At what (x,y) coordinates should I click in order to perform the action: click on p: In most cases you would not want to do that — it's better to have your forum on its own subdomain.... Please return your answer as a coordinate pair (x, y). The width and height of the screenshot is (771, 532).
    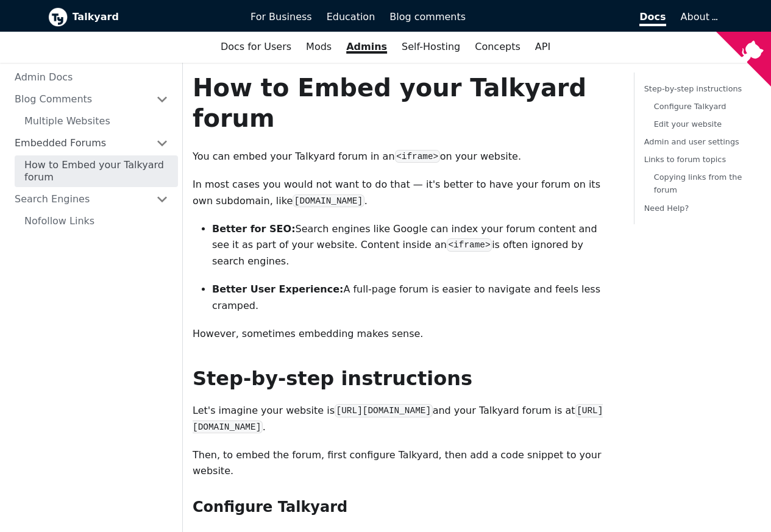
    Looking at the image, I should click on (404, 192).